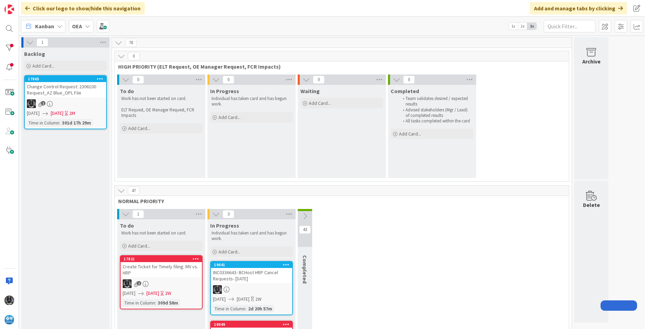  Describe the element at coordinates (72, 113) in the screenshot. I see `div: 2M` at that location.